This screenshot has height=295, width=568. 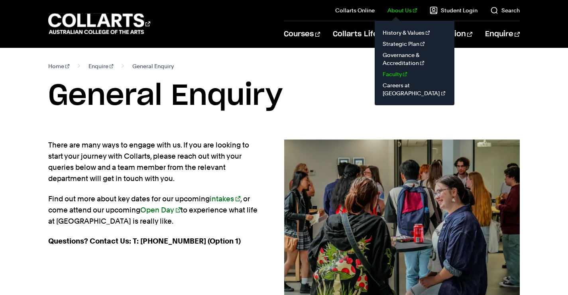 I want to click on span: General Enquiry, so click(x=153, y=66).